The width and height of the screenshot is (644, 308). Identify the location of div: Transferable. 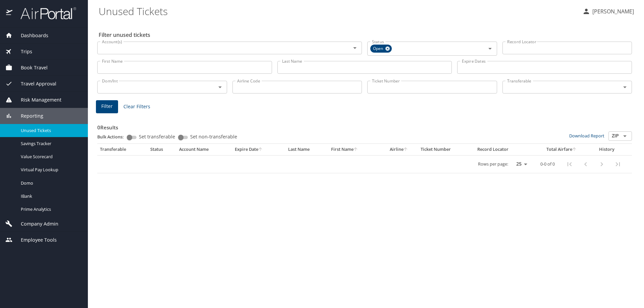
(123, 150).